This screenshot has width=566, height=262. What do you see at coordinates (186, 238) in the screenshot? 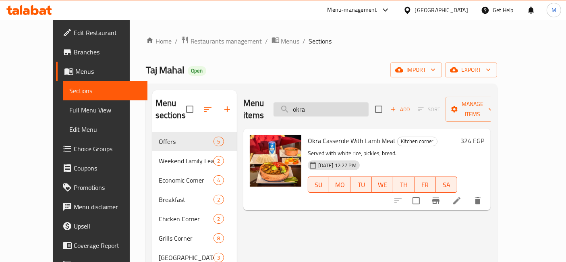
I see `div: Grills Corner` at bounding box center [186, 238].